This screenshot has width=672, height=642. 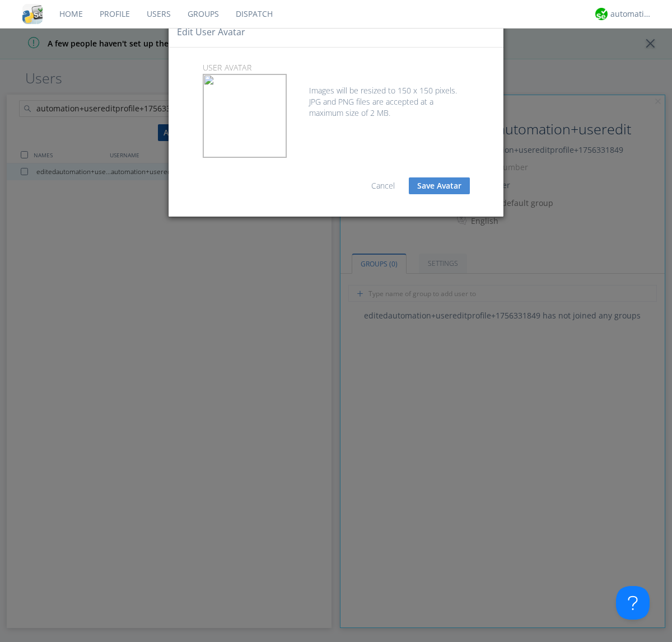 What do you see at coordinates (336, 67) in the screenshot?
I see `p: user Avatar` at bounding box center [336, 67].